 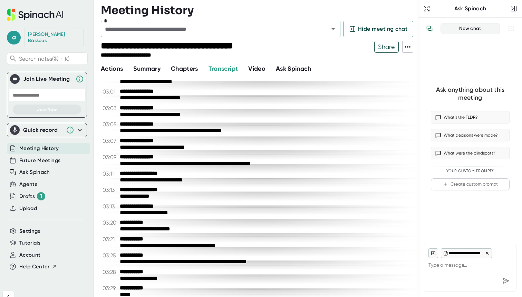 I want to click on button: What decisions were made?, so click(x=470, y=135).